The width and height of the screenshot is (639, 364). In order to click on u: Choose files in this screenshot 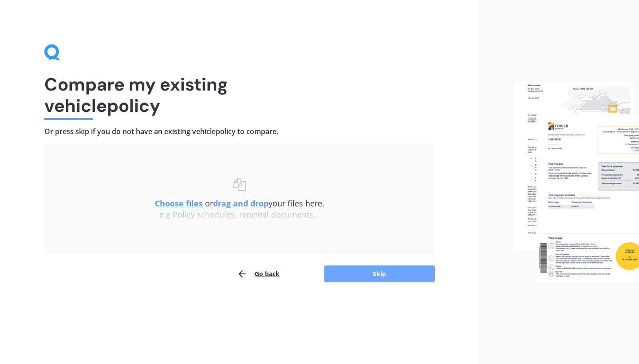, I will do `click(179, 203)`.